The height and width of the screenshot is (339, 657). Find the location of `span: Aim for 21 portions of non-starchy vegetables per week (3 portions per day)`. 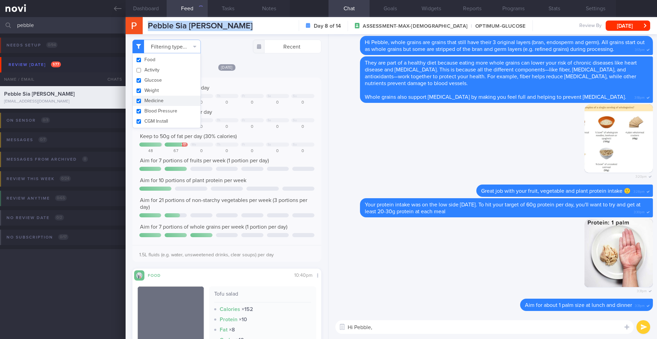

span: Aim for 21 portions of non-starchy vegetables per week (3 portions per day) is located at coordinates (223, 204).